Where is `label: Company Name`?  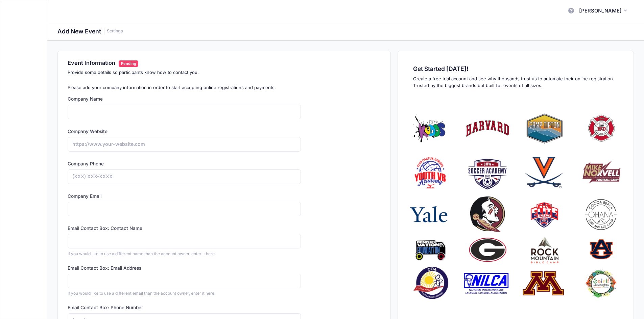 label: Company Name is located at coordinates (85, 99).